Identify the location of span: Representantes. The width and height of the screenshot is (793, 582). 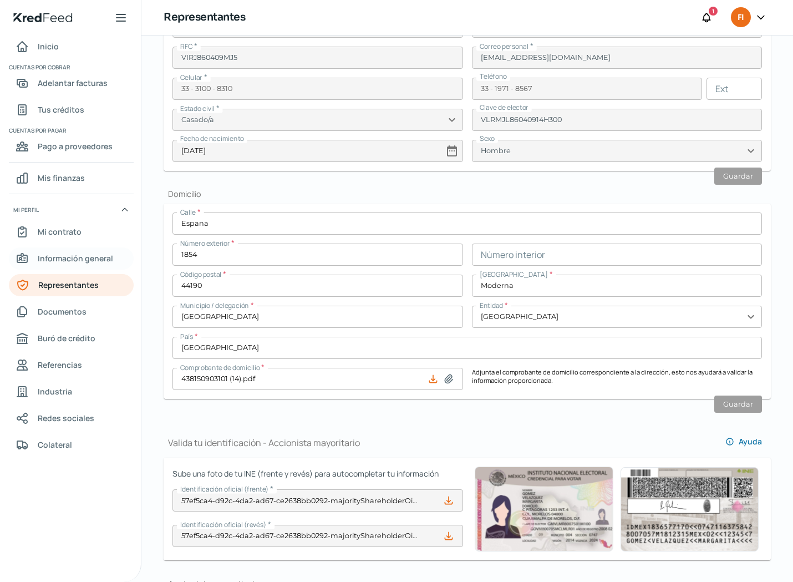
(68, 284).